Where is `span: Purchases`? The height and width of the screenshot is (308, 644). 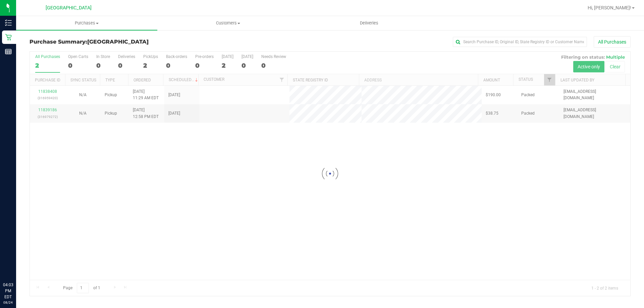 span: Purchases is located at coordinates (86, 23).